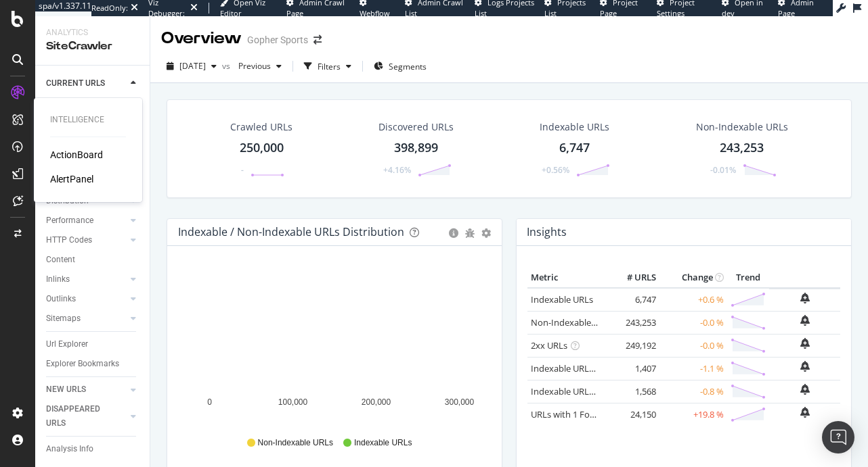  I want to click on a: Outlinks, so click(86, 298).